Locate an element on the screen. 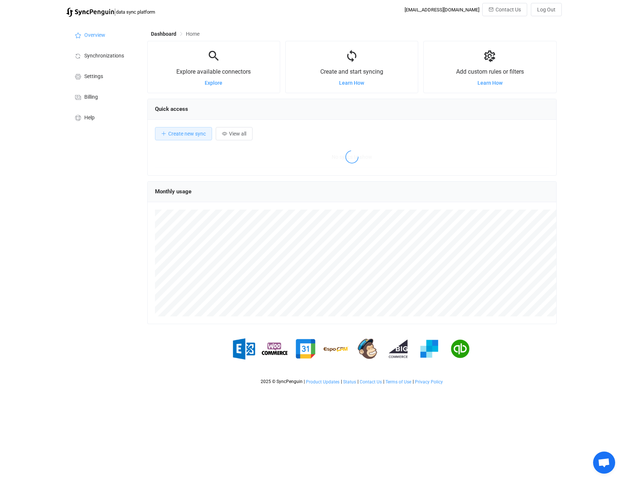 This screenshot has height=481, width=624. img: syncpenguin.svg is located at coordinates (90, 12).